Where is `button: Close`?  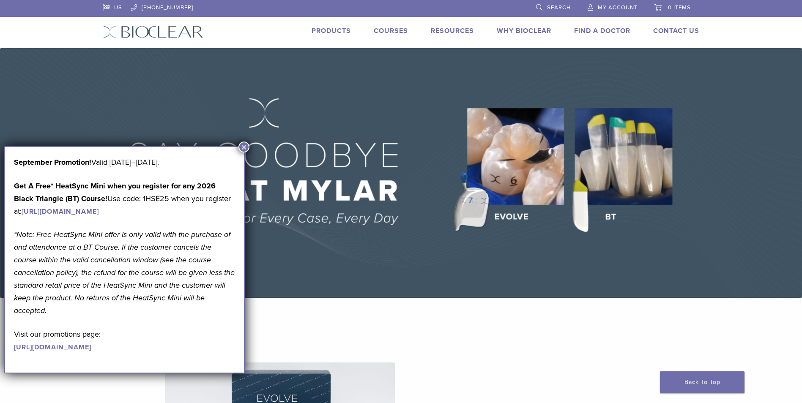 button: Close is located at coordinates (244, 147).